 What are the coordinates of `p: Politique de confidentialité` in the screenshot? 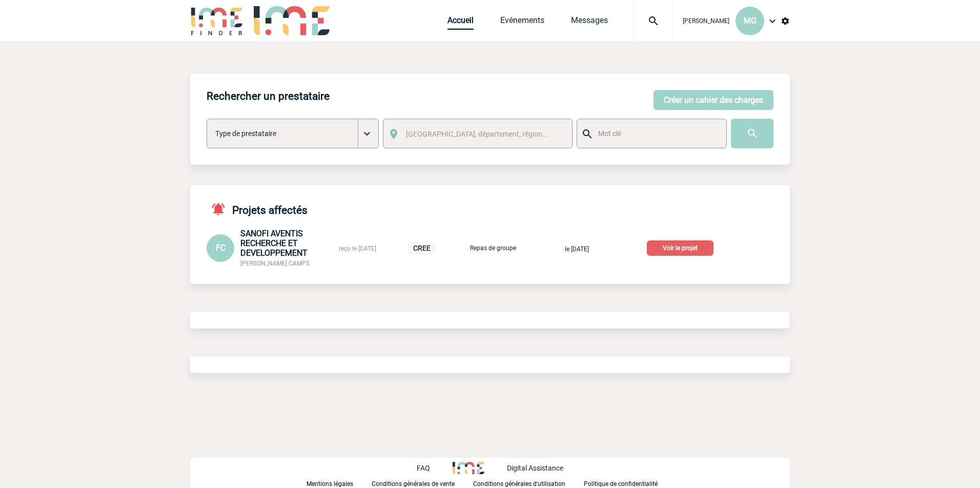 It's located at (620, 484).